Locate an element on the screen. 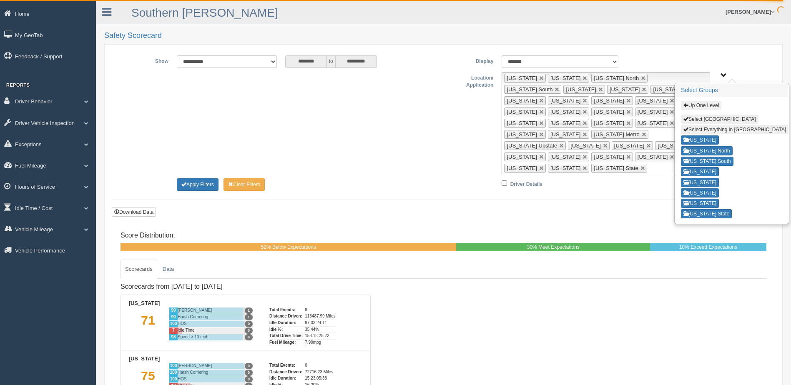 The width and height of the screenshot is (791, 385). div: 113487.99 Miles is located at coordinates (320, 317).